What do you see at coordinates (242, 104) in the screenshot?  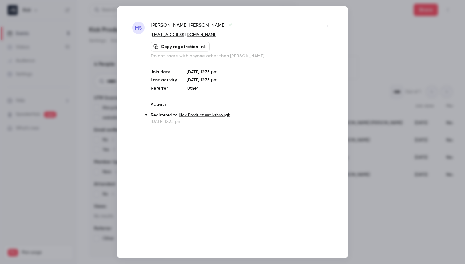 I see `p: Activity` at bounding box center [242, 104].